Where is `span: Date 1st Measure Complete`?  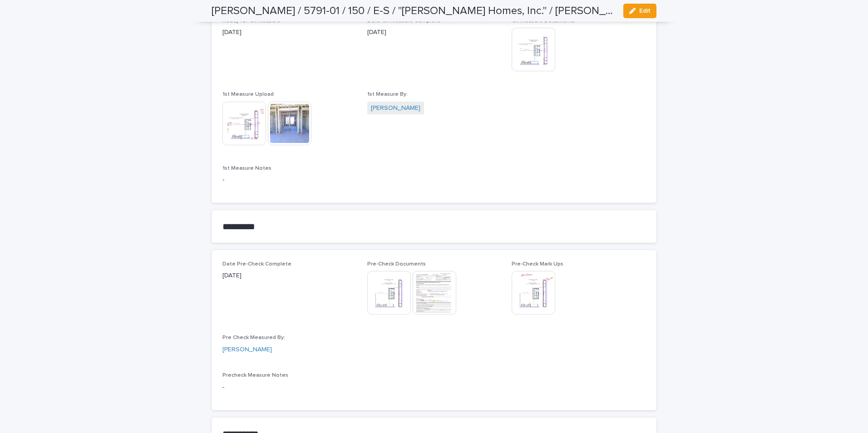
span: Date 1st Measure Complete is located at coordinates (404, 21).